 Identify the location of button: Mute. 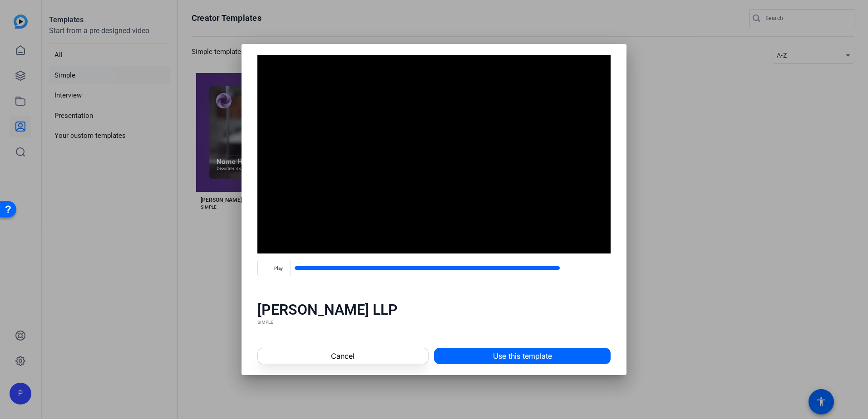
(575, 268).